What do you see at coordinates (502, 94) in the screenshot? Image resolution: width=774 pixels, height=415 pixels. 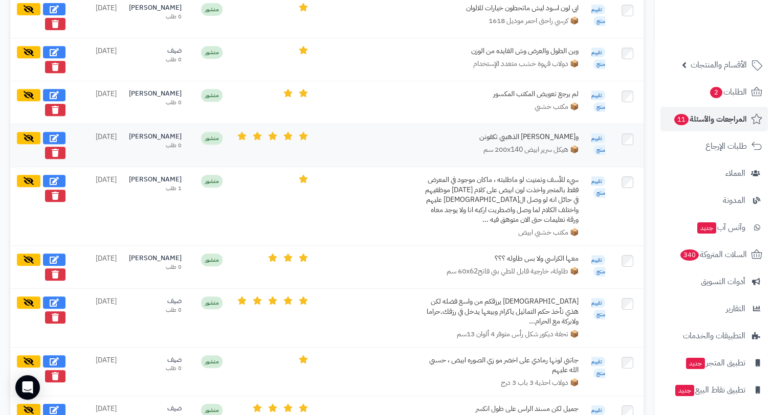 I see `div: لم يرجع تعويض المكتب المكسور` at bounding box center [502, 94].